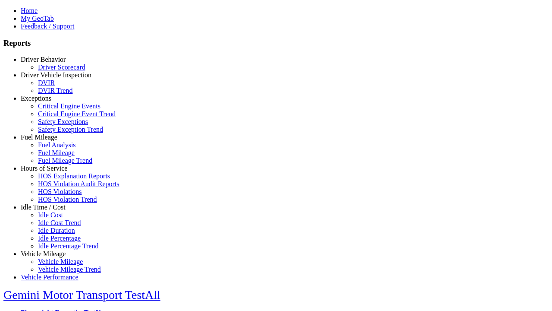 The height and width of the screenshot is (311, 552). Describe the element at coordinates (69, 106) in the screenshot. I see `a: Critical Engine Events` at that location.